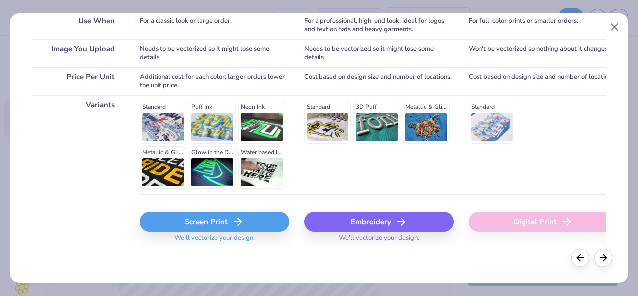 The width and height of the screenshot is (638, 296). What do you see at coordinates (78, 145) in the screenshot?
I see `div: Variants` at bounding box center [78, 145].